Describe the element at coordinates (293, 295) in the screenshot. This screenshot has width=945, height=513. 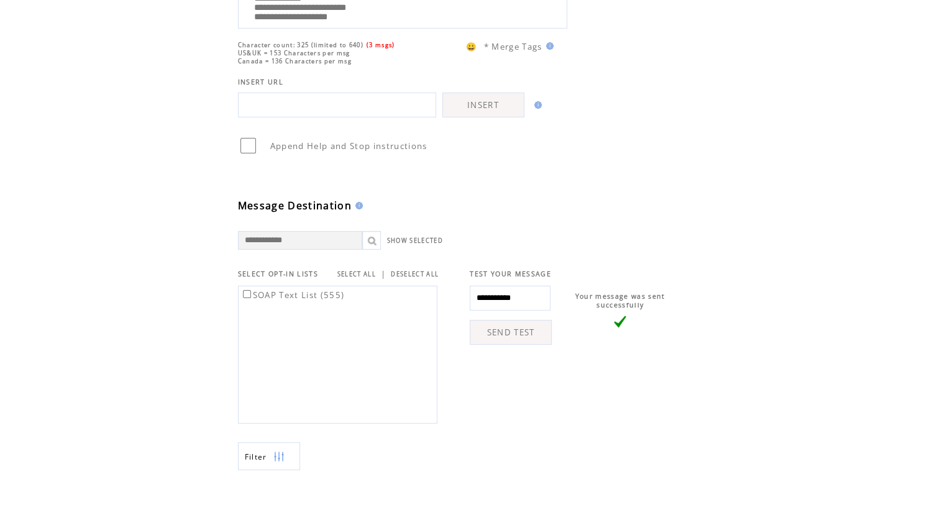
I see `label: SOAP Text List (555)` at that location.